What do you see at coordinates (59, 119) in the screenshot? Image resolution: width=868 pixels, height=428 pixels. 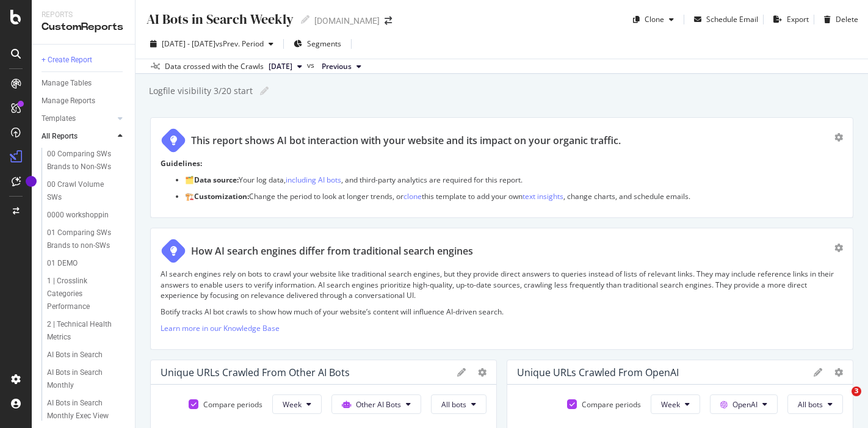 I see `div: Templates` at bounding box center [59, 119].